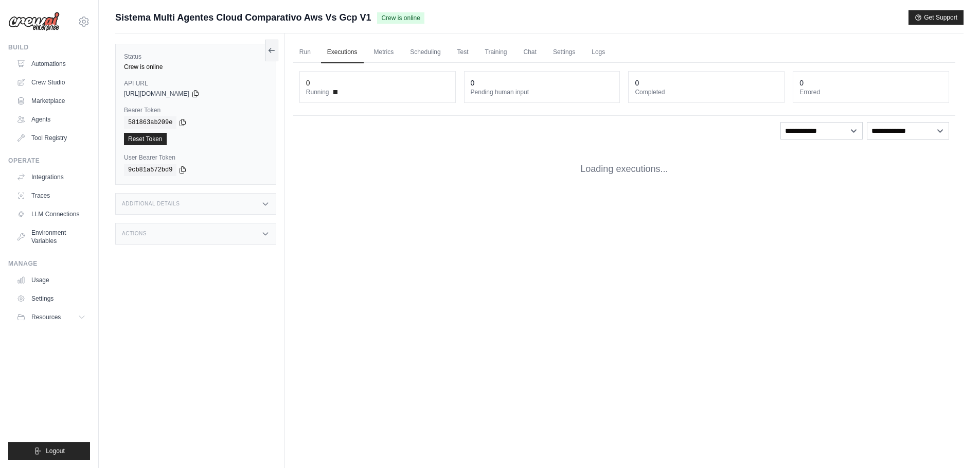  What do you see at coordinates (49, 161) in the screenshot?
I see `div: Operate` at bounding box center [49, 161].